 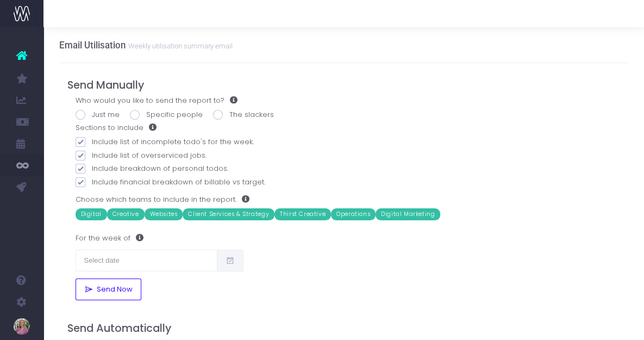 I want to click on span: Operations, so click(x=353, y=215).